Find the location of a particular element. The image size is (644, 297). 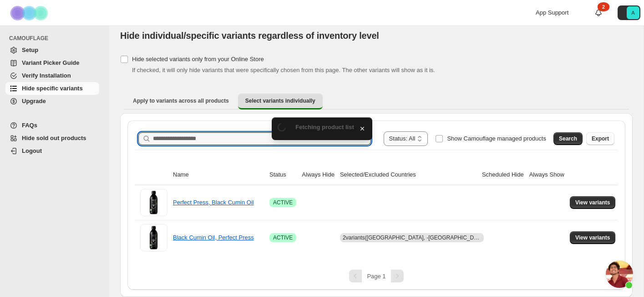

a: Hide specific variants is located at coordinates (53, 88).